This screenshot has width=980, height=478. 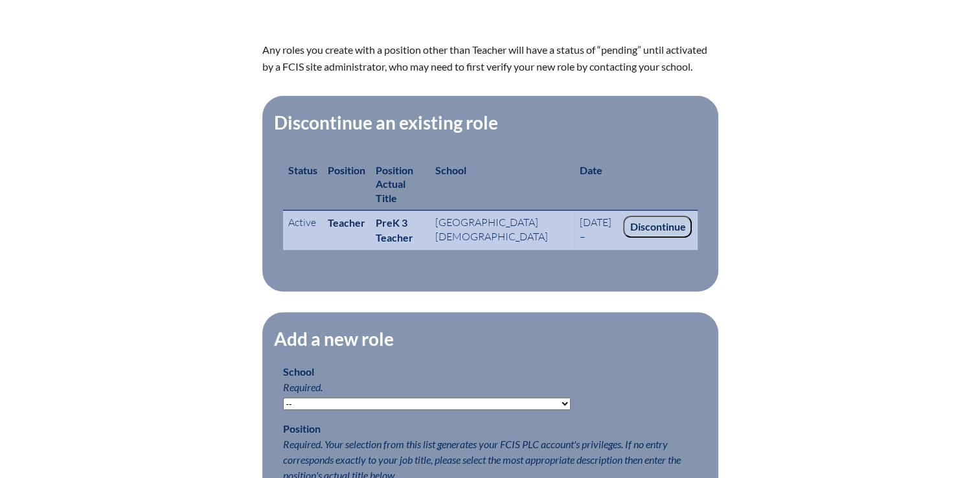 I want to click on p: Any roles you create with a position other than Teacher will have a status of “pending” until act..., so click(x=490, y=58).